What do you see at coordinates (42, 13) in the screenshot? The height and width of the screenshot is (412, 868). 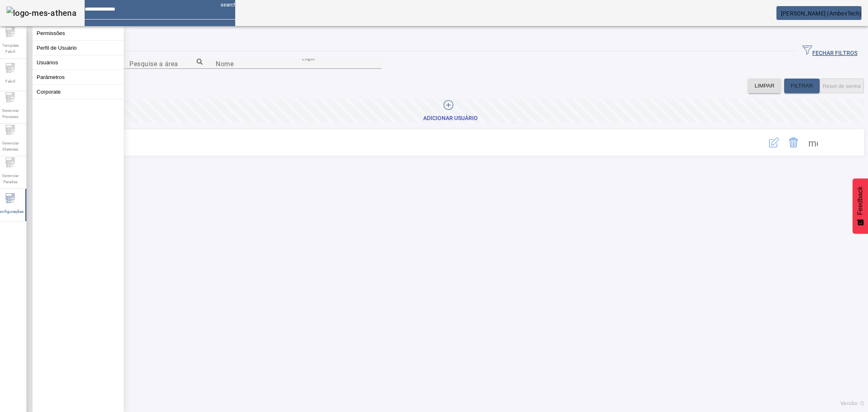 I see `img: logo-mes-athena` at bounding box center [42, 13].